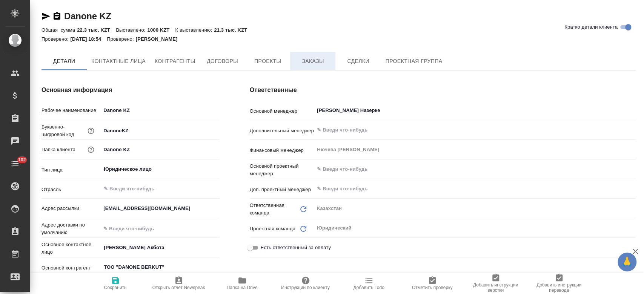  I want to click on h4: Ответственные, so click(443, 90).